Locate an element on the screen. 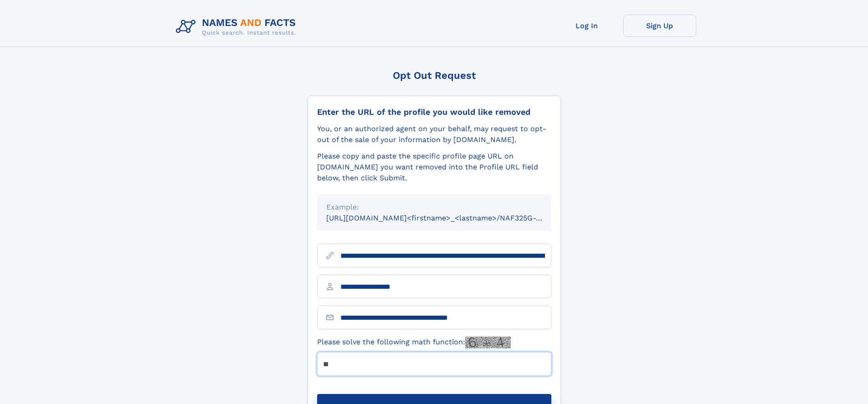 This screenshot has width=868, height=404. div: Opt Out Request is located at coordinates (434, 75).